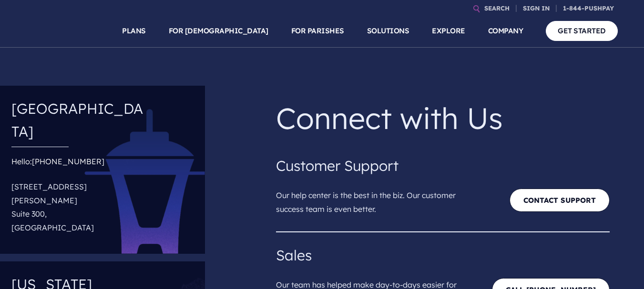 The width and height of the screenshot is (644, 289). What do you see at coordinates (79, 196) in the screenshot?
I see `div: Hello:` at bounding box center [79, 196].